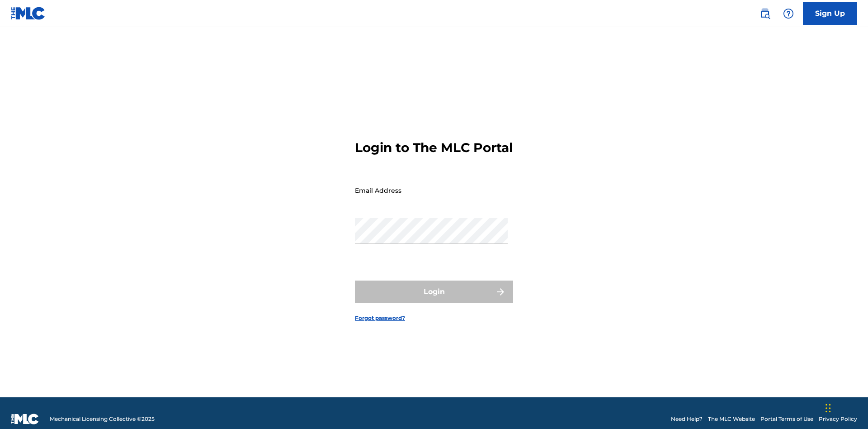 This screenshot has height=429, width=868. What do you see at coordinates (788, 13) in the screenshot?
I see `img: help` at bounding box center [788, 13].